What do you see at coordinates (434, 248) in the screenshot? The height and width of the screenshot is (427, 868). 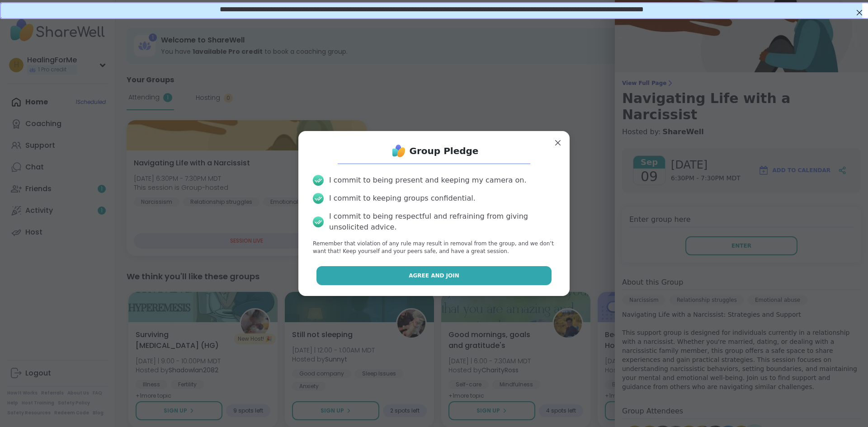 I see `p: Remember that violation of any rule may result in removal from the group, and we don’t want that!...` at bounding box center [434, 248].